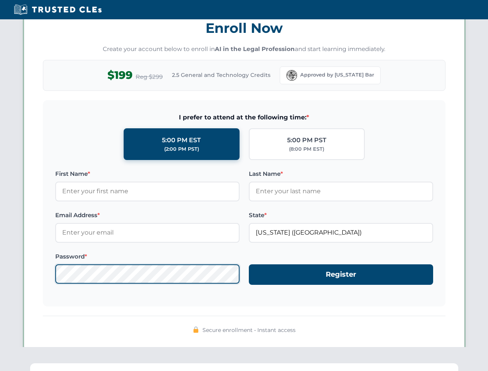 The image size is (488, 371). Describe the element at coordinates (340, 274) in the screenshot. I see `button: Register` at that location.